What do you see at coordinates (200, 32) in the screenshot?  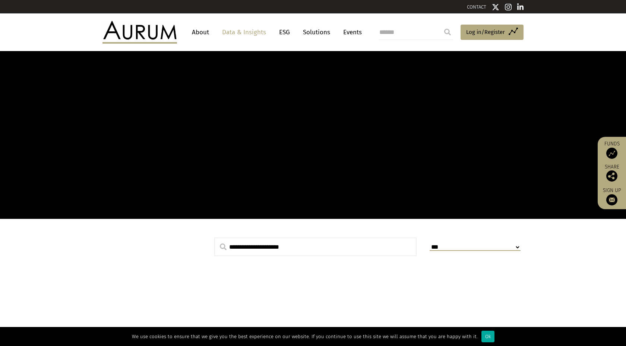 I see `a: About` at bounding box center [200, 32].